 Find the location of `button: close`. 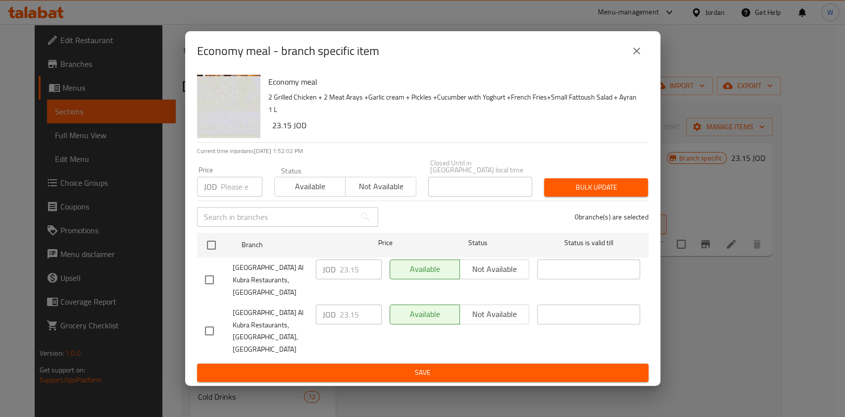

button: close is located at coordinates (636, 51).